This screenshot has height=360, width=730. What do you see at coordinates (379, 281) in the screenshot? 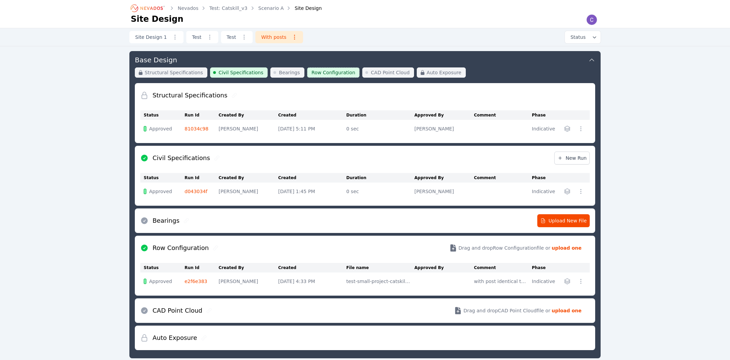
I see `div: test-small-project-catskill-_row-configuration_ad041594.json` at bounding box center [379, 281].